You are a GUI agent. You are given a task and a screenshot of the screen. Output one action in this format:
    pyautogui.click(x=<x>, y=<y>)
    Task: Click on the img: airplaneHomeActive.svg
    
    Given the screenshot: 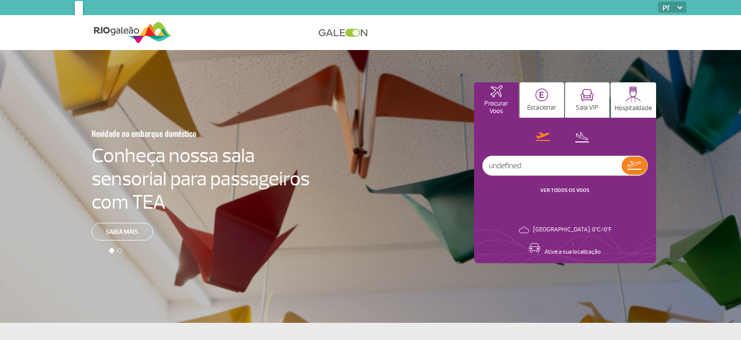 What is the action you would take?
    pyautogui.click(x=496, y=91)
    